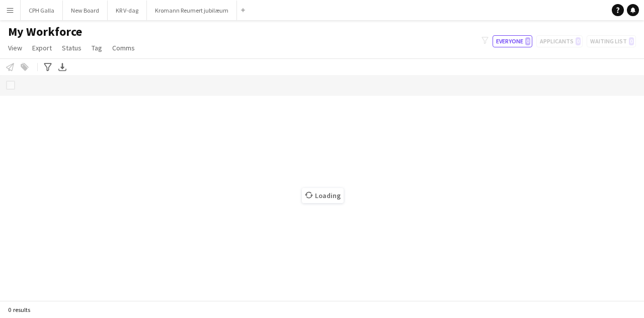 This screenshot has width=644, height=318. What do you see at coordinates (97, 48) in the screenshot?
I see `a: Tag` at bounding box center [97, 48].